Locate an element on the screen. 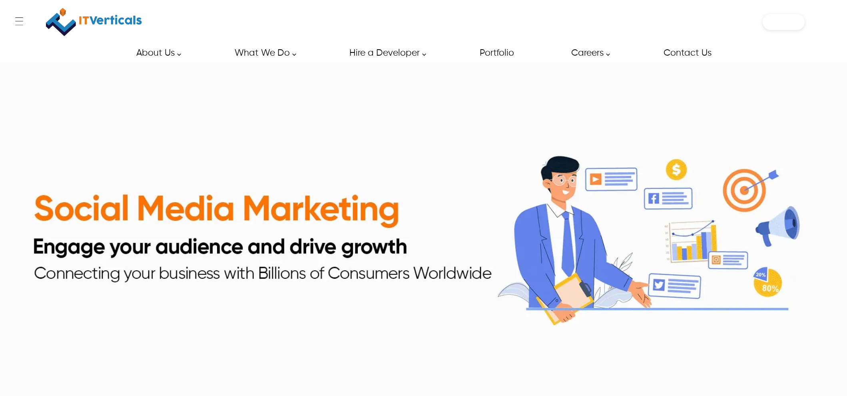 Image resolution: width=847 pixels, height=396 pixels. a: What We Do is located at coordinates (263, 53).